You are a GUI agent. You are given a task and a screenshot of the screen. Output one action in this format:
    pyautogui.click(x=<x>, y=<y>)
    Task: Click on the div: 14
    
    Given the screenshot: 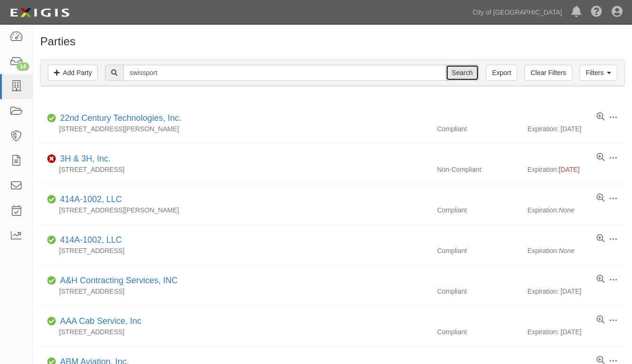 What is the action you would take?
    pyautogui.click(x=23, y=66)
    